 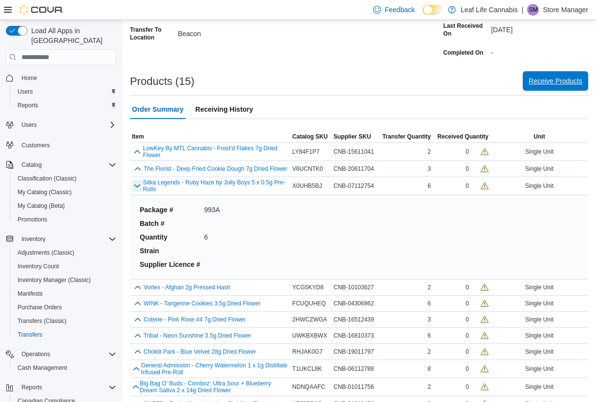 I want to click on button: LowKey By MTL Cannabis - Frost'd Flakes 7g Dried Flower, so click(x=216, y=152).